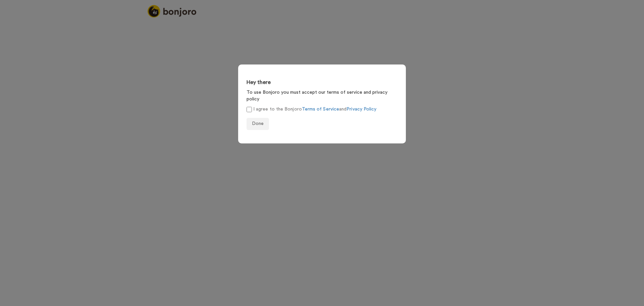 The width and height of the screenshot is (644, 306). What do you see at coordinates (362, 109) in the screenshot?
I see `a: Privacy Policy` at bounding box center [362, 109].